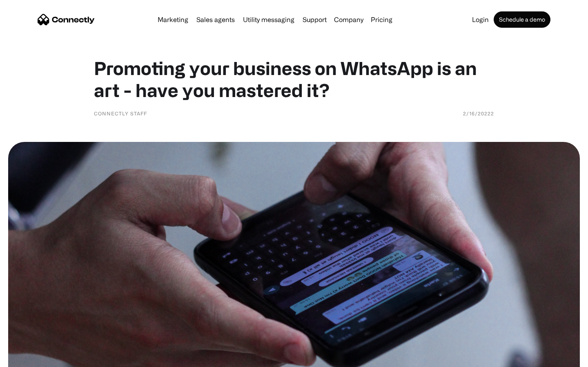 The width and height of the screenshot is (588, 367). I want to click on a: Login, so click(480, 20).